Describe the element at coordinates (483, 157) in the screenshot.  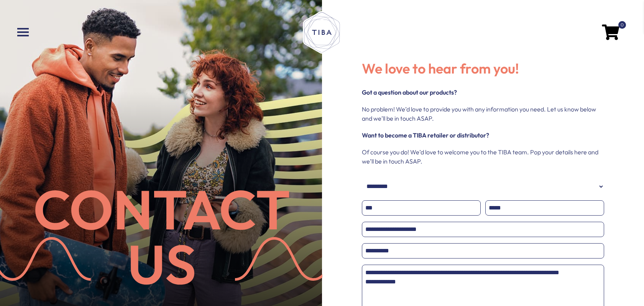
I see `p: Of course you do! We’d love to welcome you to the TIBA team. Pop your details here and we’ll be i...` at that location.